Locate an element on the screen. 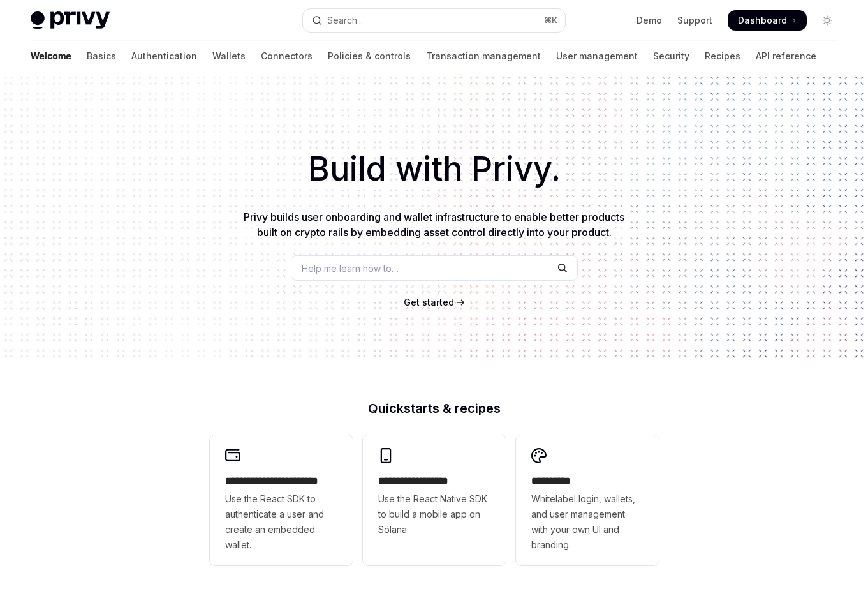 The height and width of the screenshot is (596, 868). a: Welcome is located at coordinates (51, 56).